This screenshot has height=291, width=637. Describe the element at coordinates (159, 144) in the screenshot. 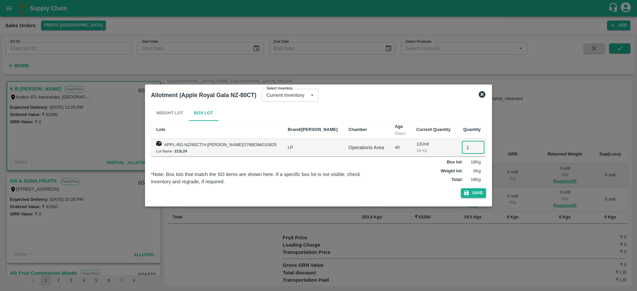

I see `img: box` at that location.